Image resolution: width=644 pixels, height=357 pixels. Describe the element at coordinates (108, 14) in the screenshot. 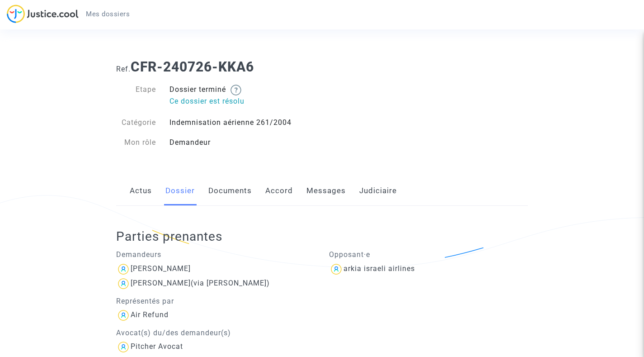

I see `a: Mes dossiers` at that location.